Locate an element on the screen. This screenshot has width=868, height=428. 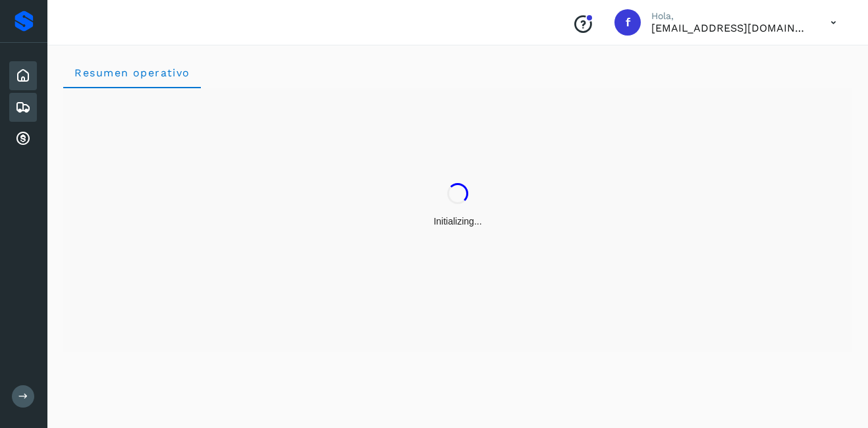
p: Hola, is located at coordinates (730, 16).